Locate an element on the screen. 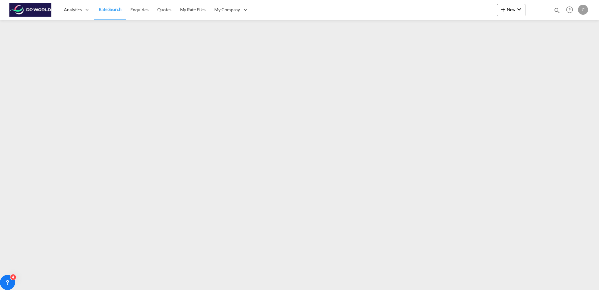 Image resolution: width=599 pixels, height=290 pixels. div: Help is located at coordinates (571, 10).